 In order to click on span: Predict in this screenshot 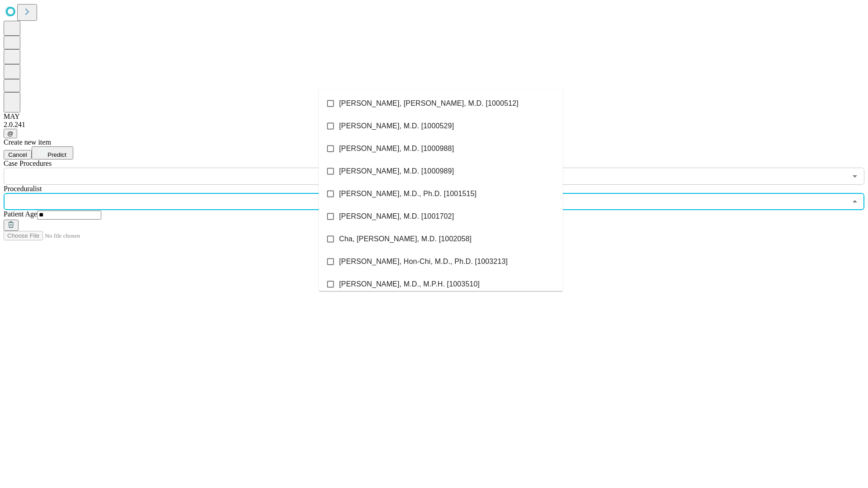, I will do `click(57, 154)`.